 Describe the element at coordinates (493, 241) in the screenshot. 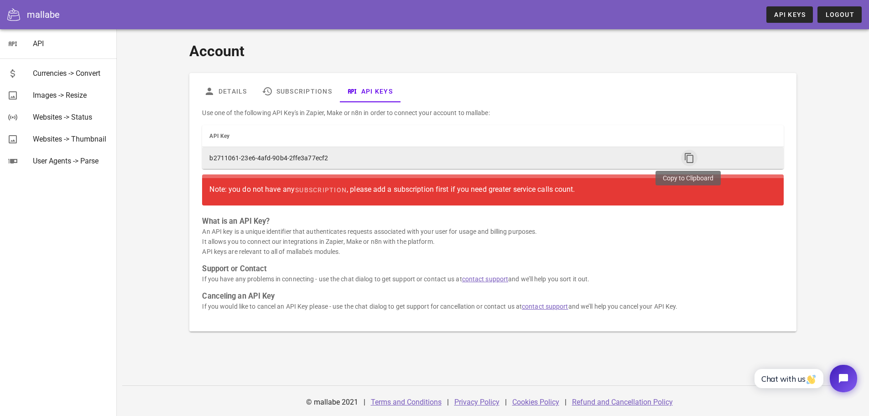

I see `p: An API key is a unique identifier that authenticates requests associated with your user for usage...` at that location.